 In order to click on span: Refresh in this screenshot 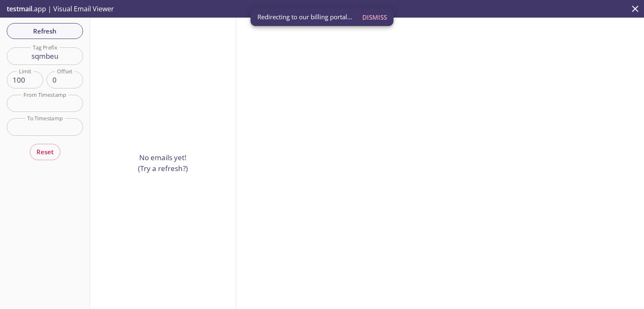, I will do `click(45, 31)`.